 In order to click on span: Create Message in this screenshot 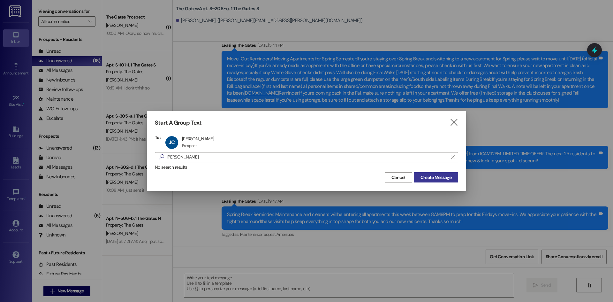, I will do `click(436, 177)`.